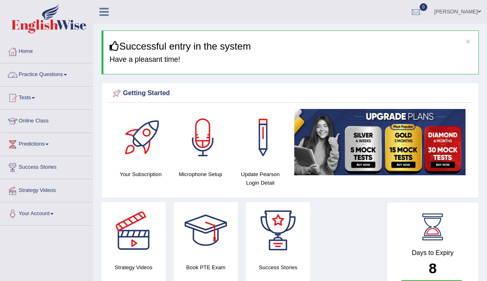  I want to click on div: Getting Started, so click(290, 93).